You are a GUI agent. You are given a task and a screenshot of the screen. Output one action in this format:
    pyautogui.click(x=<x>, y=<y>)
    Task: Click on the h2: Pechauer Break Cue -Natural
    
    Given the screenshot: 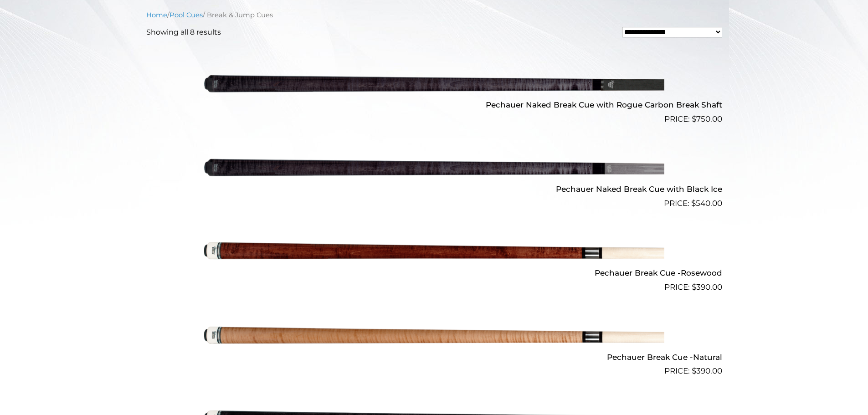 What is the action you would take?
    pyautogui.click(x=434, y=357)
    